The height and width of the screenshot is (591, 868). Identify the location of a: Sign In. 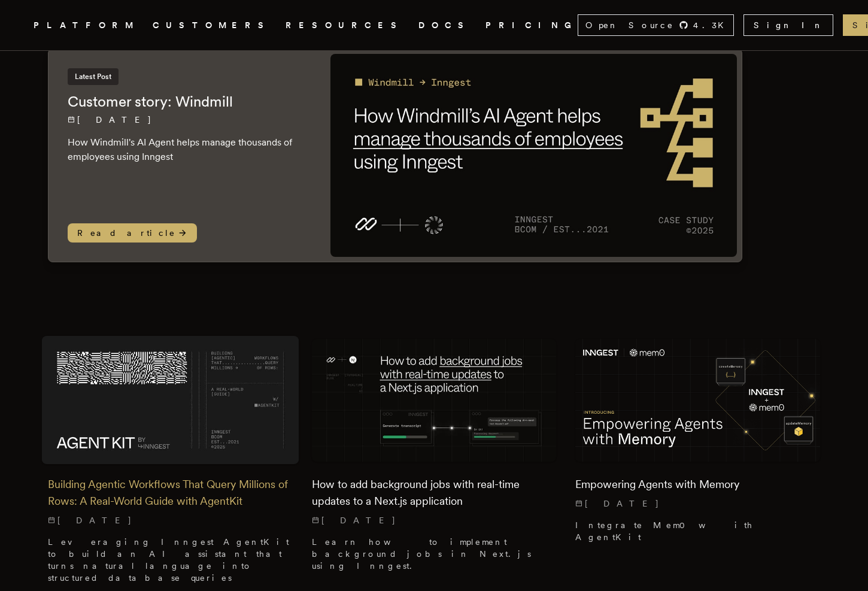
(788, 25).